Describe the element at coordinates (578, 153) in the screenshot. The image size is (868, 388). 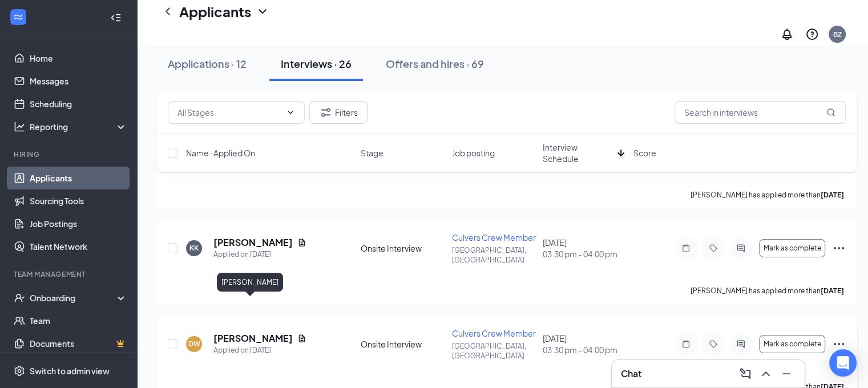
I see `span: Interview Schedule` at that location.